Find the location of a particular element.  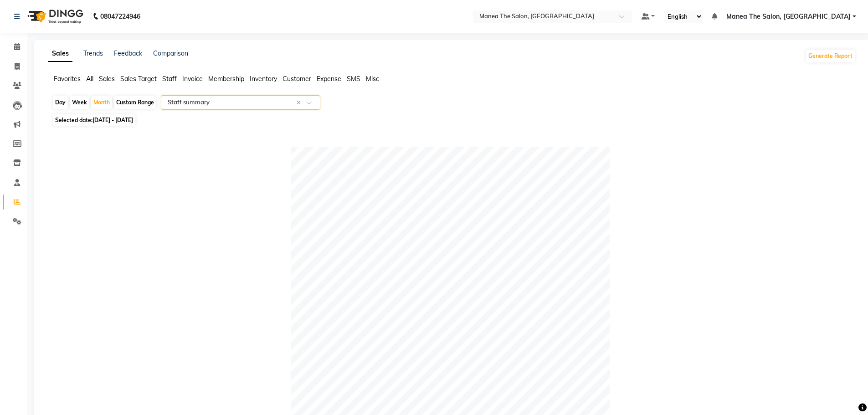

span: Misc is located at coordinates (372, 79).